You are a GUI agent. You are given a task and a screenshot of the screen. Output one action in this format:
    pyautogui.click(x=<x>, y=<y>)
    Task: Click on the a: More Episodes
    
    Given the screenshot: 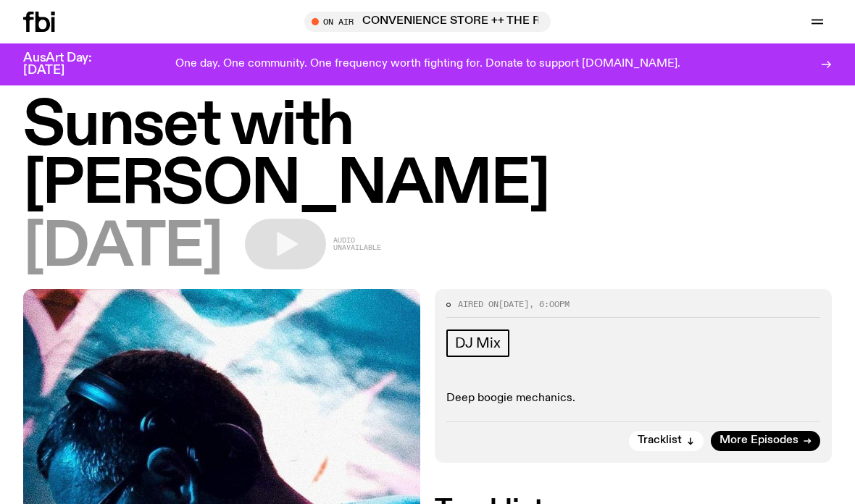 What is the action you would take?
    pyautogui.click(x=765, y=441)
    